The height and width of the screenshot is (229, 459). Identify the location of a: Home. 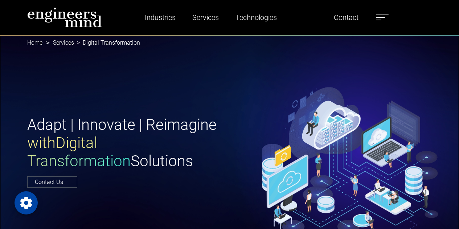
(35, 42).